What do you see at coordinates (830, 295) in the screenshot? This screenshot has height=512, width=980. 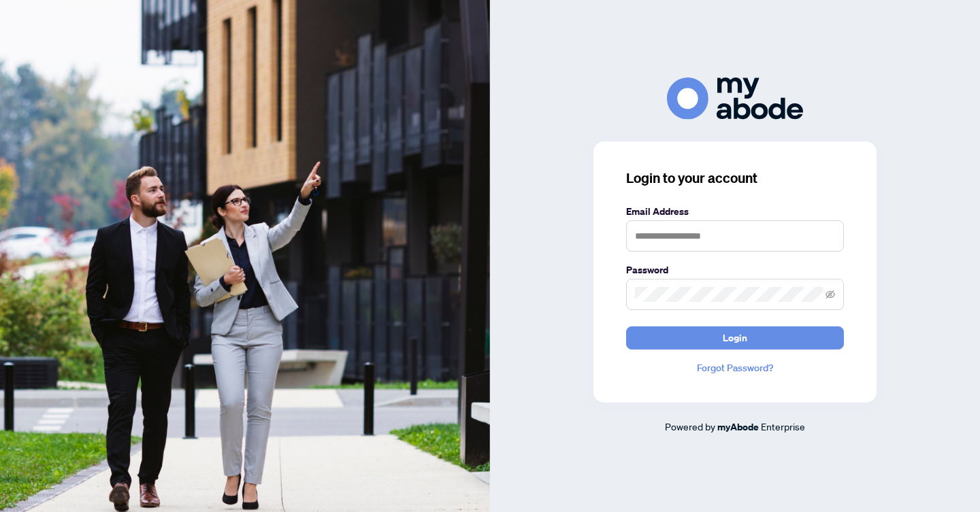 I see `span: eye-invisible` at bounding box center [830, 295].